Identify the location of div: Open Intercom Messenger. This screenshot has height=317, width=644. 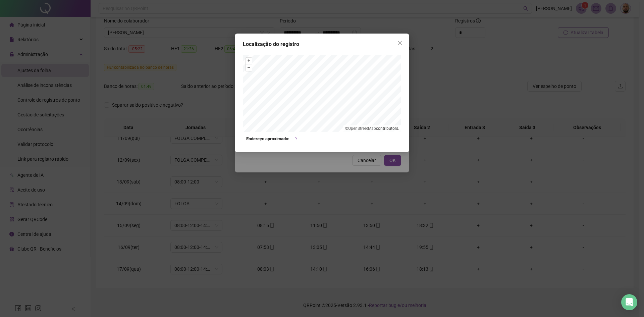
(629, 302).